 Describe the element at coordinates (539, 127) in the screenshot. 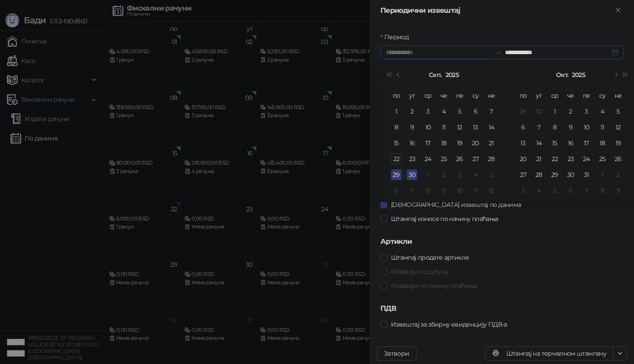

I see `td: 2025-10-07` at that location.